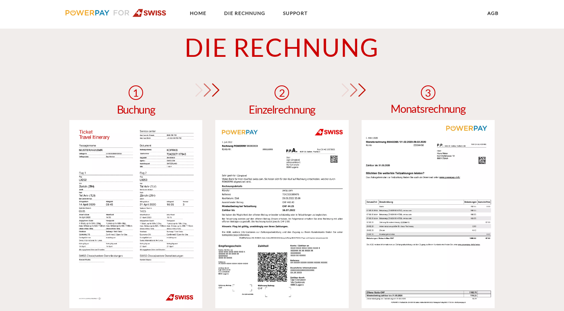 This screenshot has height=311, width=564. Describe the element at coordinates (282, 48) in the screenshot. I see `h1: DIE RECHNUNG` at that location.